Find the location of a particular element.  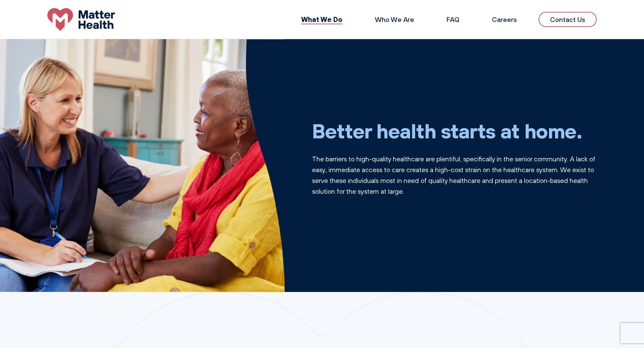

a: Contact Us is located at coordinates (567, 19).